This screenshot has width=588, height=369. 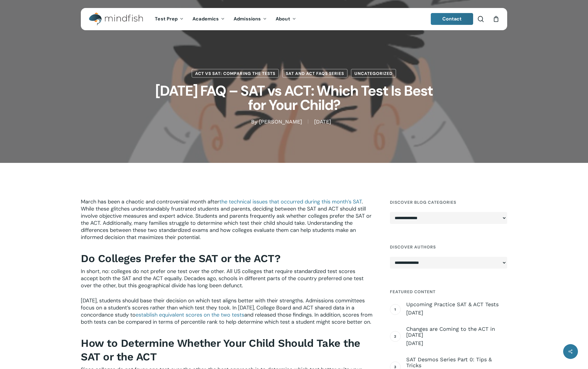 I want to click on span: Upcoming Practice SAT & ACT Tests, so click(x=456, y=304).